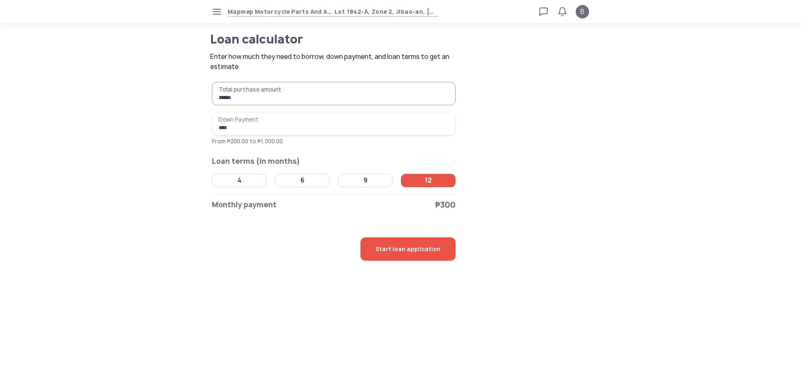 This screenshot has height=384, width=801. What do you see at coordinates (244, 205) in the screenshot?
I see `span: Monthly payment` at bounding box center [244, 205].